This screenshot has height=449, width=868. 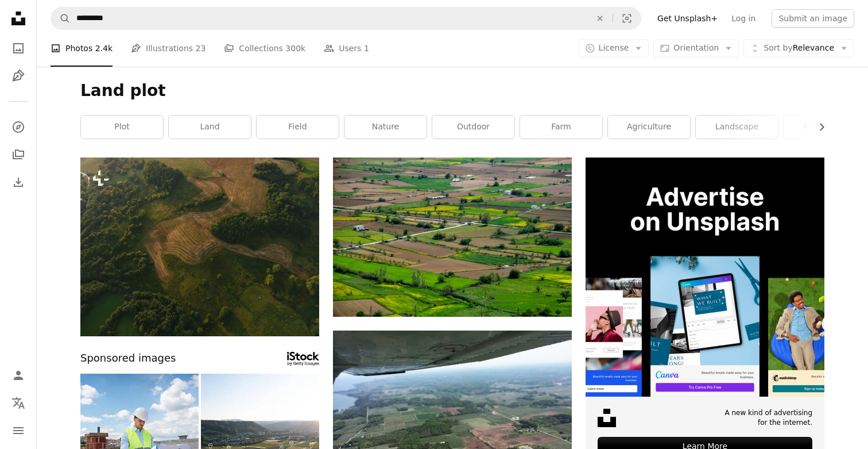 What do you see at coordinates (687, 18) in the screenshot?
I see `a: Get Unsplash+` at bounding box center [687, 18].